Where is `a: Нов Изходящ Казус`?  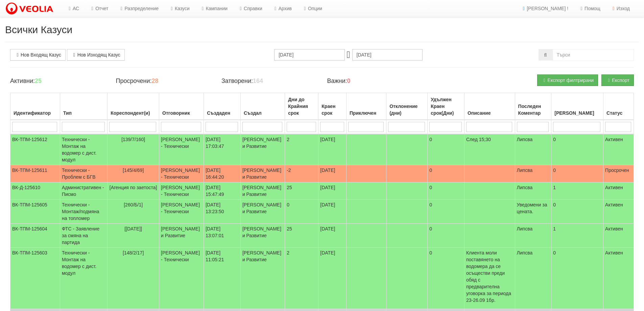
a: Нов Изходящ Казус is located at coordinates (96, 55).